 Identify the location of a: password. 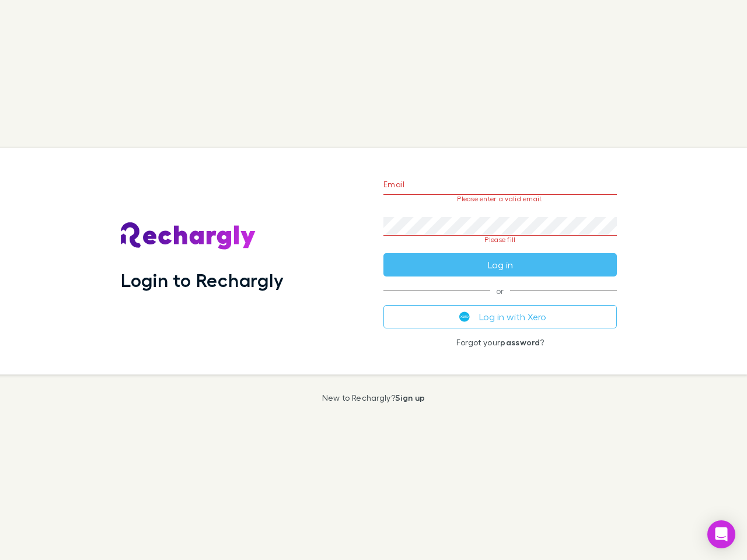
(519, 342).